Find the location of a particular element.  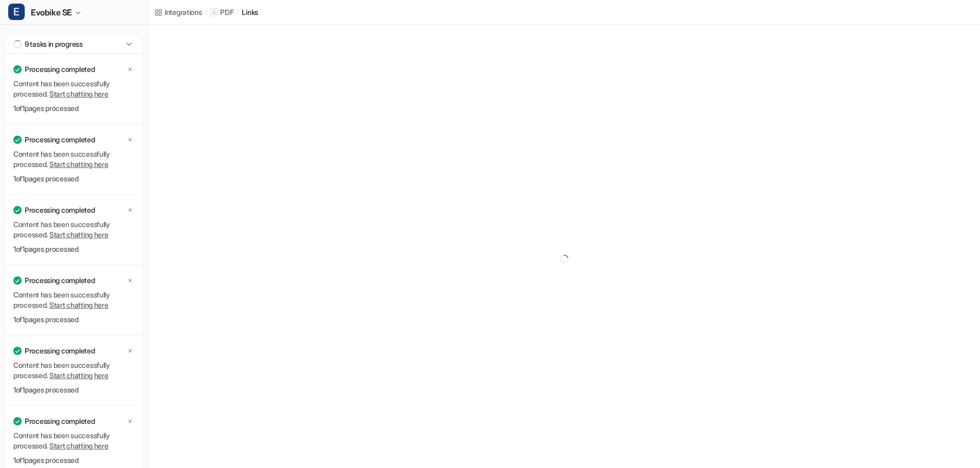

p: 9 tasks in progress is located at coordinates (53, 44).